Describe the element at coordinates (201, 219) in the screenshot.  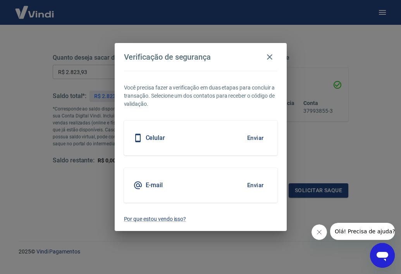
I see `a: Por que estou vendo isso?` at that location.